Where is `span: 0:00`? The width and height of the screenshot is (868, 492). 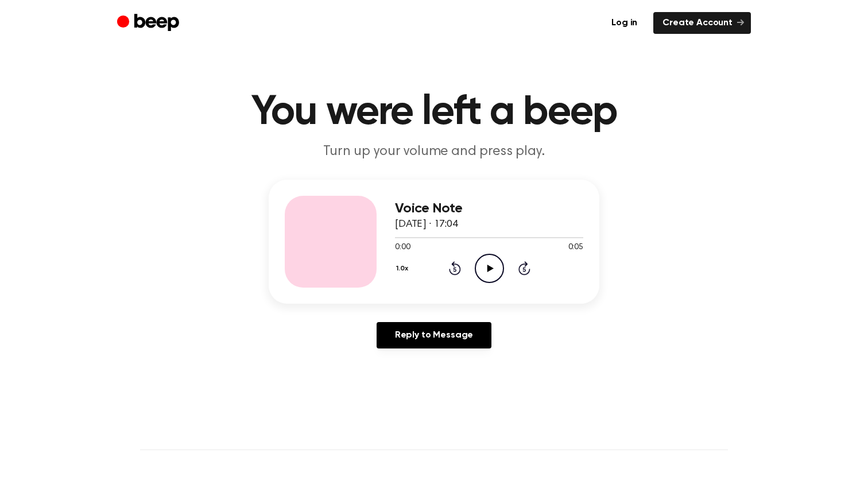 span: 0:00 is located at coordinates (402, 248).